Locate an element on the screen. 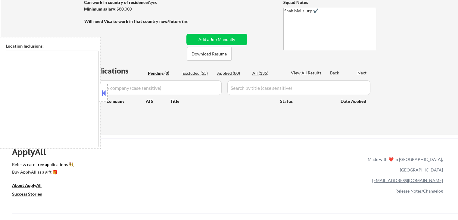  div: Excluded (55) is located at coordinates (198, 73).